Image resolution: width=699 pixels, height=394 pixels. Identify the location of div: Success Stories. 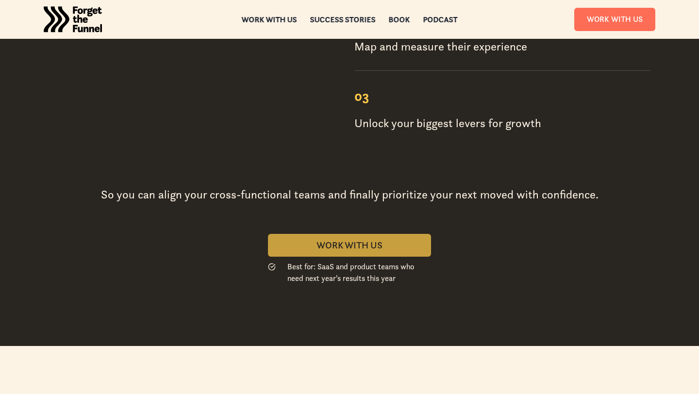
(343, 19).